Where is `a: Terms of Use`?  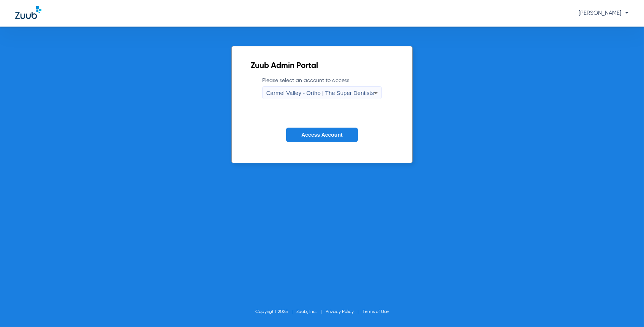
a: Terms of Use is located at coordinates (375, 312).